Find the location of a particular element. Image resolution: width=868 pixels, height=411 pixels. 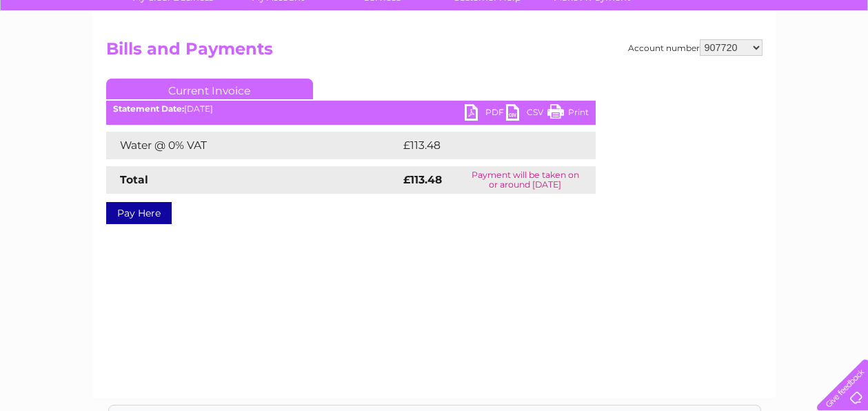

a: Water is located at coordinates (638, 63).